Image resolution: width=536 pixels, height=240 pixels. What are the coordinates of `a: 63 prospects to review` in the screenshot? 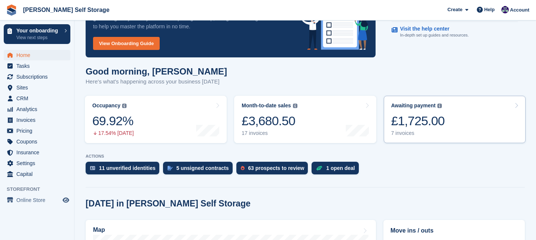 It's located at (274, 170).